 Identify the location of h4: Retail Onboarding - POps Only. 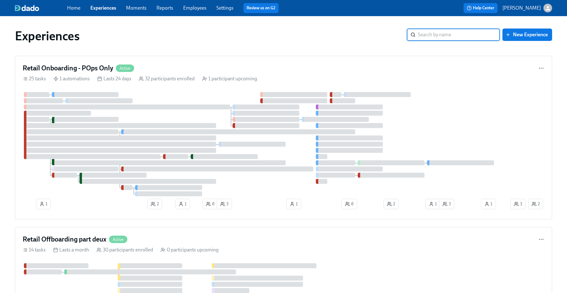
(68, 68).